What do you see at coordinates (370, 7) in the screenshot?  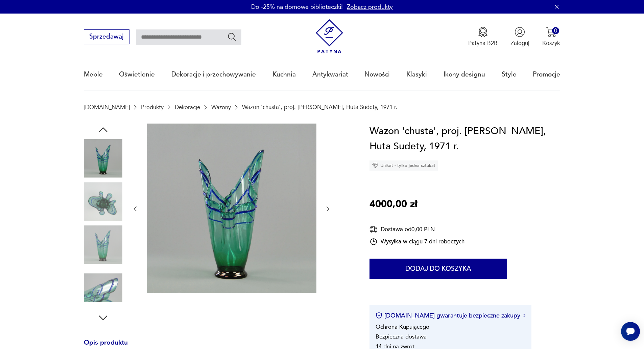 I see `a: Zobacz produkty` at bounding box center [370, 7].